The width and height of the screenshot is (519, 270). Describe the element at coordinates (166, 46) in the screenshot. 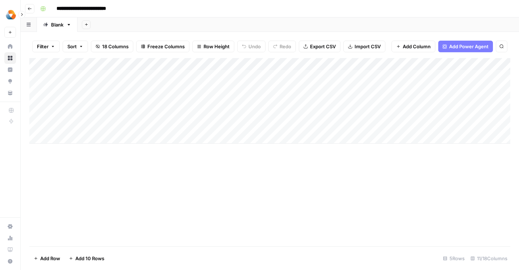

I see `span: Freeze Columns` at that location.